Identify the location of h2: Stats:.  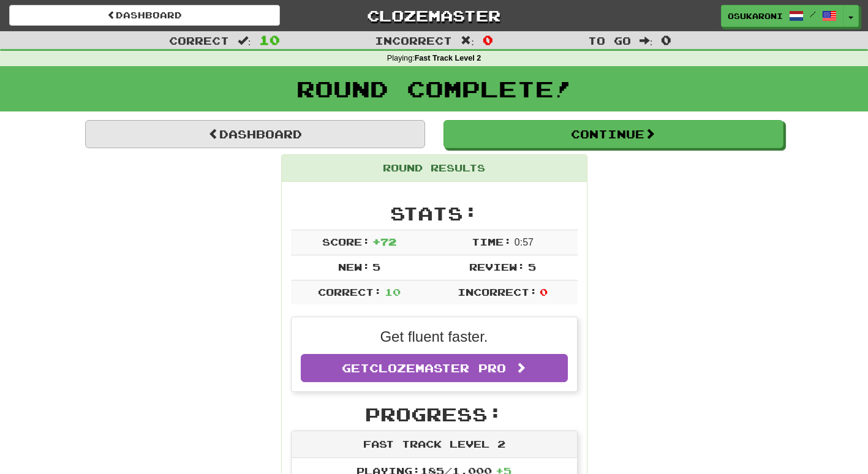
(434, 213).